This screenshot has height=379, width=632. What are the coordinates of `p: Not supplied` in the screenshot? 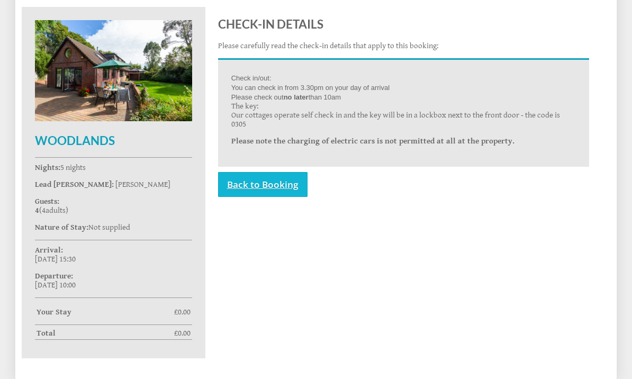 It's located at (113, 227).